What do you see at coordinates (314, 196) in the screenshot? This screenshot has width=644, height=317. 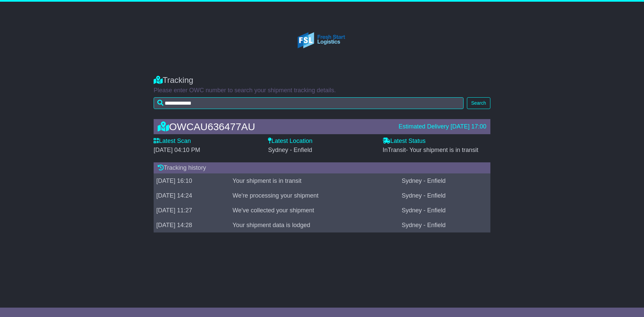 I see `td: We're processing your shipment` at bounding box center [314, 196].